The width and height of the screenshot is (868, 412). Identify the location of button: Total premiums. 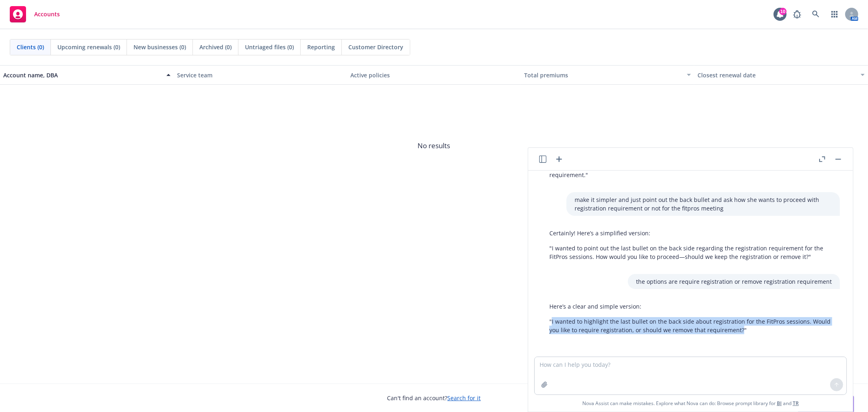
(607, 75).